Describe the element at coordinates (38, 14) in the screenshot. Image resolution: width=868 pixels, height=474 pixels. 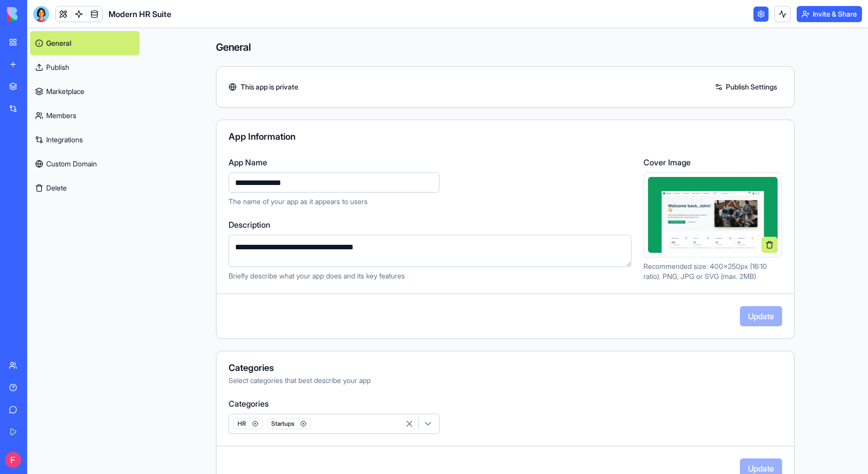
I see `img: logo` at that location.